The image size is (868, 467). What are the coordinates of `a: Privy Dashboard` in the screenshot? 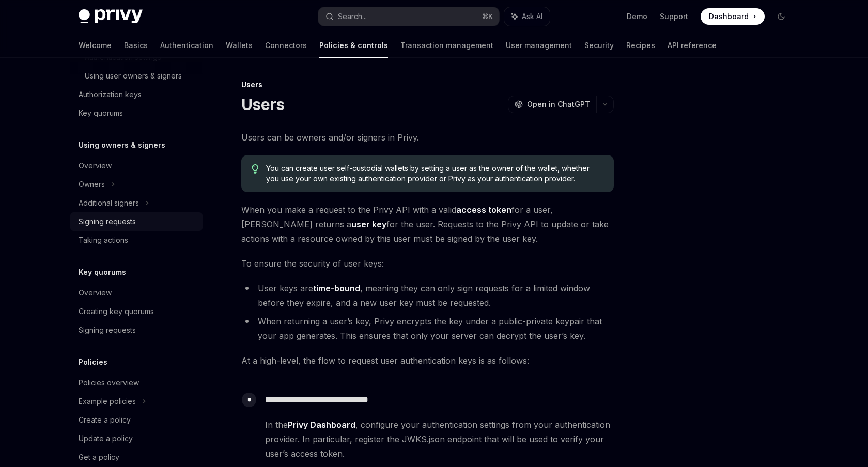 It's located at (321, 424).